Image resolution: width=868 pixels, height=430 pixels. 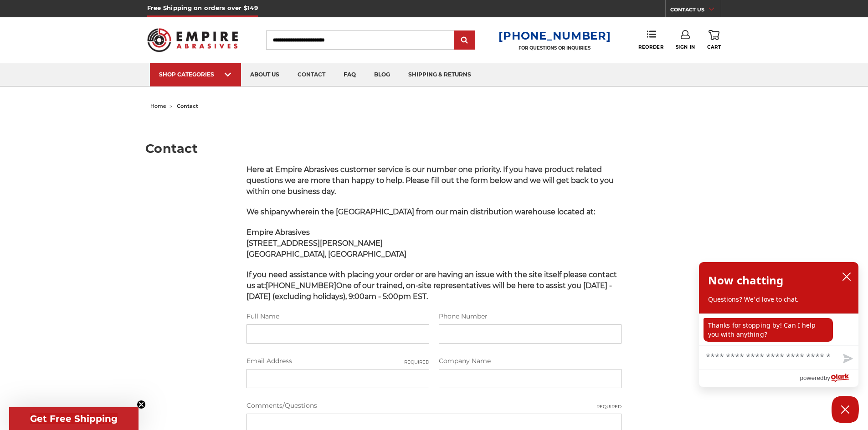 I want to click on label: Phone Number, so click(x=529, y=316).